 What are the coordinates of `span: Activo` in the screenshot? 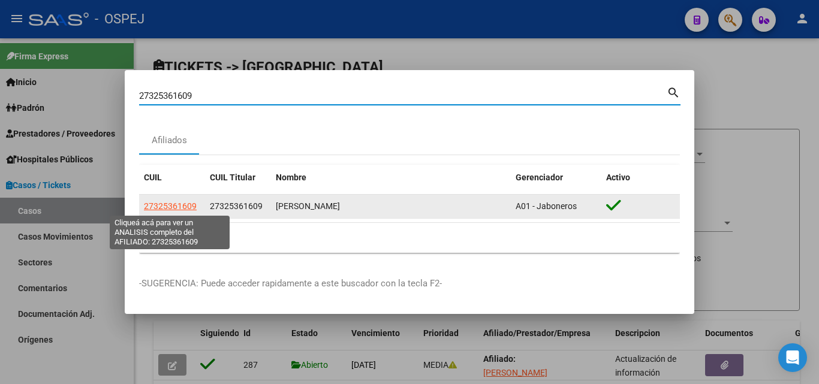 It's located at (618, 177).